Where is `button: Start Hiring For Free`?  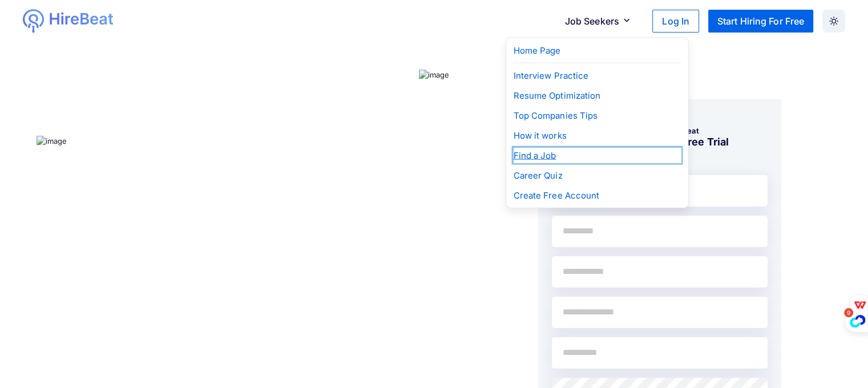
button: Start Hiring For Free is located at coordinates (761, 21).